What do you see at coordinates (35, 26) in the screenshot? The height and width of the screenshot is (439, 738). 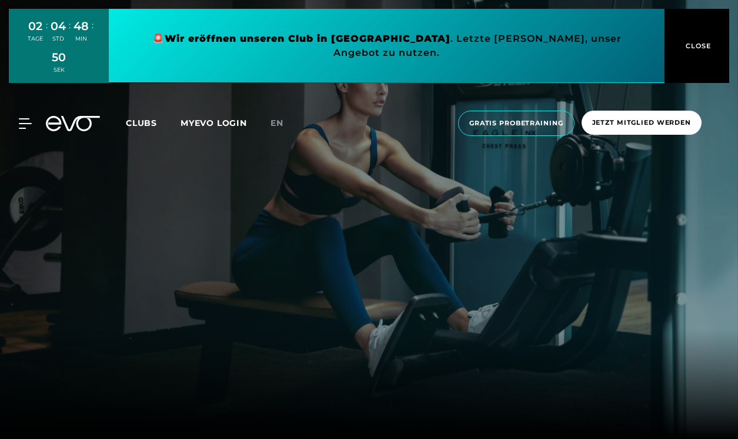 I see `div: 02` at bounding box center [35, 26].